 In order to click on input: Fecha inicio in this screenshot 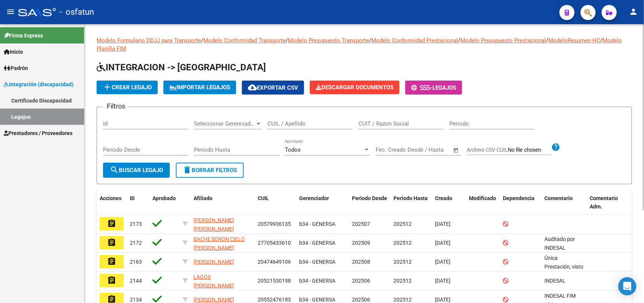, I will do `click(391, 149)`.